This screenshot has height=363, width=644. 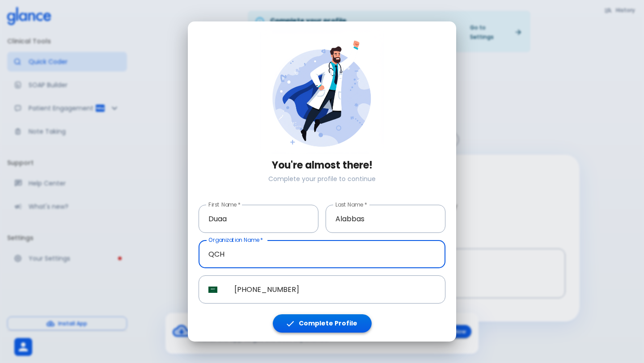 I want to click on button: Select country, so click(x=213, y=290).